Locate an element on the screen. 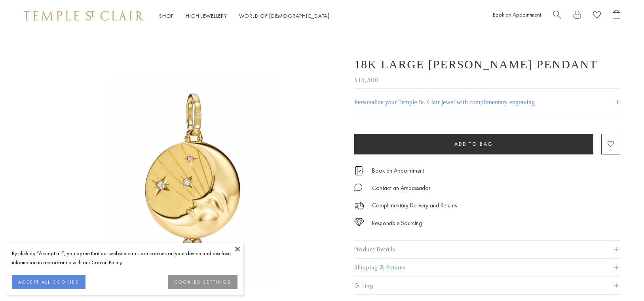 Image resolution: width=644 pixels, height=301 pixels. button: Add to bag is located at coordinates (474, 144).